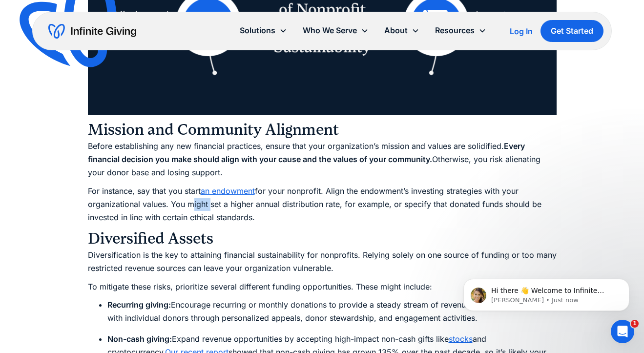 Image resolution: width=644 pixels, height=353 pixels. What do you see at coordinates (460, 339) in the screenshot?
I see `a: stocks` at bounding box center [460, 339].